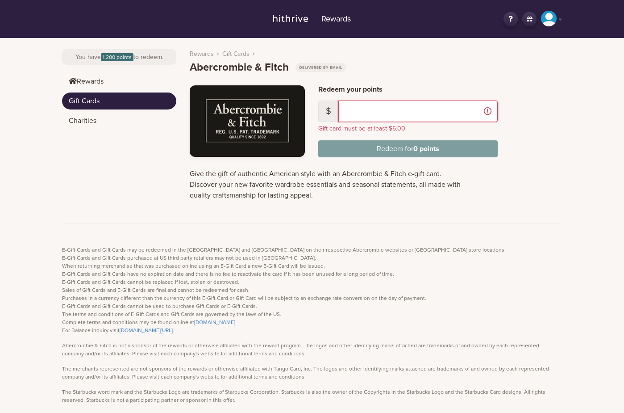 This screenshot has width=624, height=413. I want to click on img: hithrive-logo.9746416d.svg, so click(291, 18).